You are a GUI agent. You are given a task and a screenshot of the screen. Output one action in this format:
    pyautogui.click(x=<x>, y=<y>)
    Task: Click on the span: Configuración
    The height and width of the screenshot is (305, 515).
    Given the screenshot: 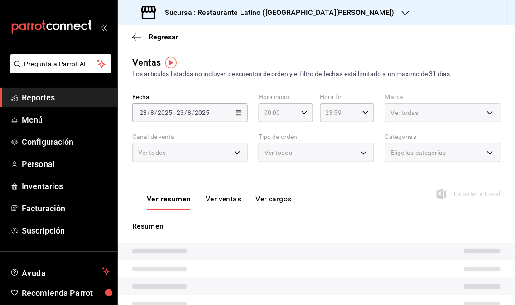 What is the action you would take?
    pyautogui.click(x=66, y=142)
    